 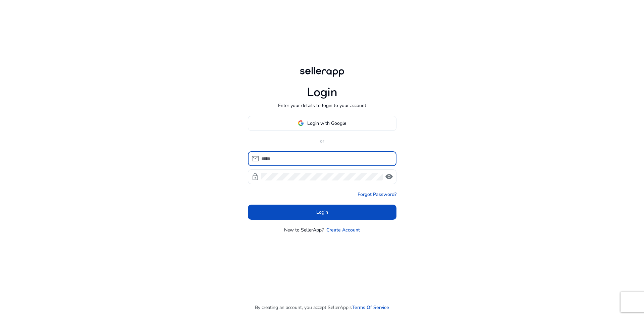 What do you see at coordinates (322, 123) in the screenshot?
I see `button: Login with Google` at bounding box center [322, 123].